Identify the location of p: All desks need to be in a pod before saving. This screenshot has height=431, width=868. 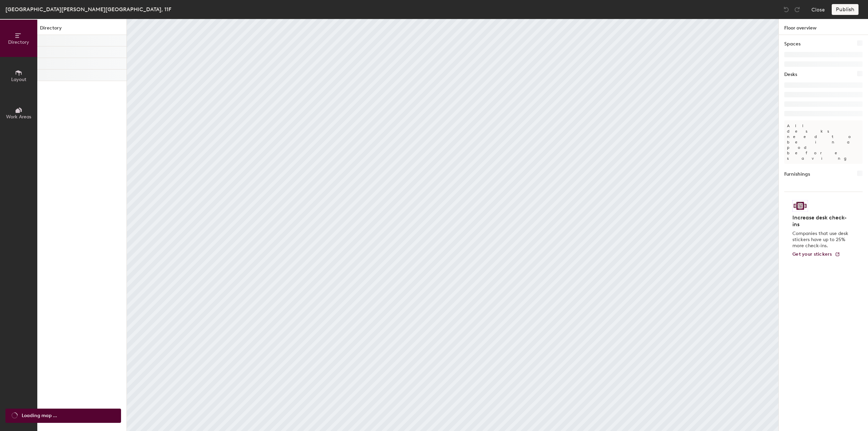
(823, 142).